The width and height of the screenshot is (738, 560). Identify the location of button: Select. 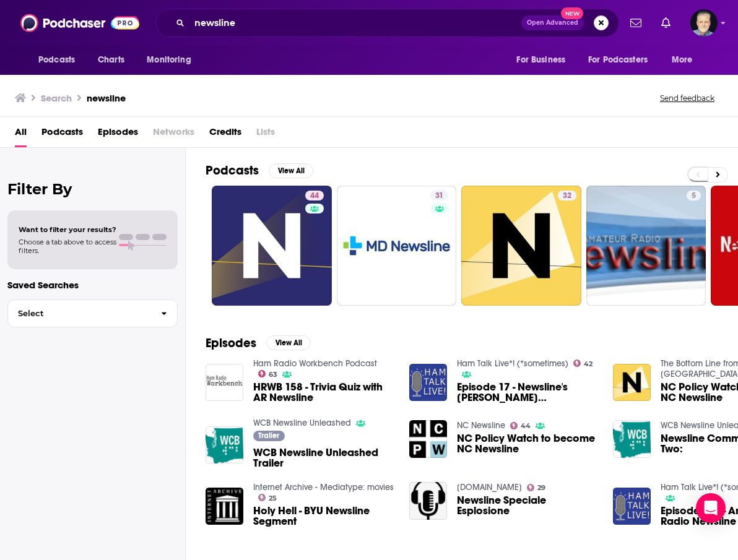
(92, 313).